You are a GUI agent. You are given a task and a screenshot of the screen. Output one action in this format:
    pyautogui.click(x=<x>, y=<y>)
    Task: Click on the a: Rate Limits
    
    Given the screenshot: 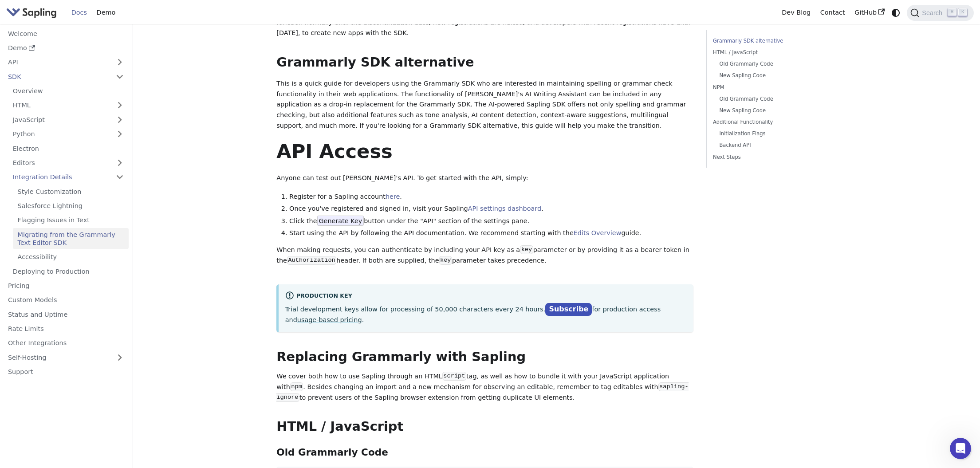 What is the action you would take?
    pyautogui.click(x=66, y=329)
    